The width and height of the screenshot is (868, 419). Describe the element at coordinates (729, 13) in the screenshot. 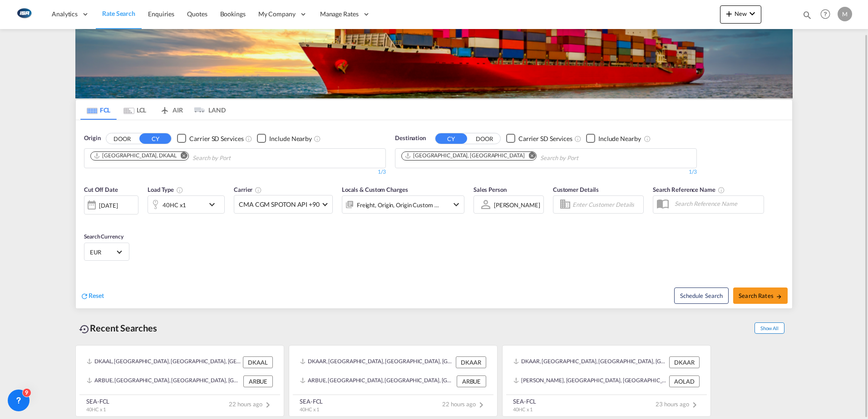

I see `md-icon: icon-plus 400-fg` at that location.